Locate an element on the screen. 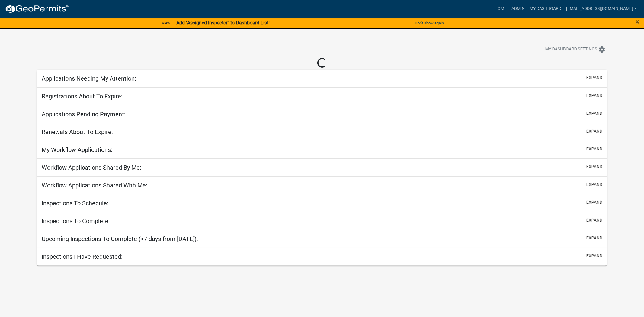 The height and width of the screenshot is (317, 644). h5: Workflow Applications Shared By Me: is located at coordinates (91, 168).